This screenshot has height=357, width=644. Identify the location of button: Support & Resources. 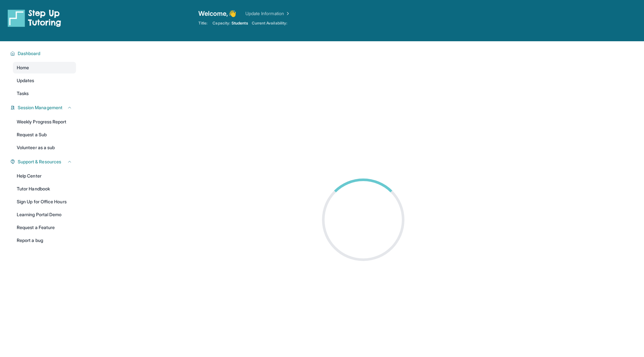
(44, 162).